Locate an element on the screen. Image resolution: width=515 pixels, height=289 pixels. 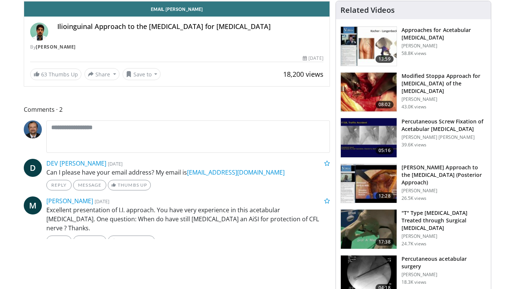
p: Can I please have your email address? My email is is located at coordinates (188, 173).